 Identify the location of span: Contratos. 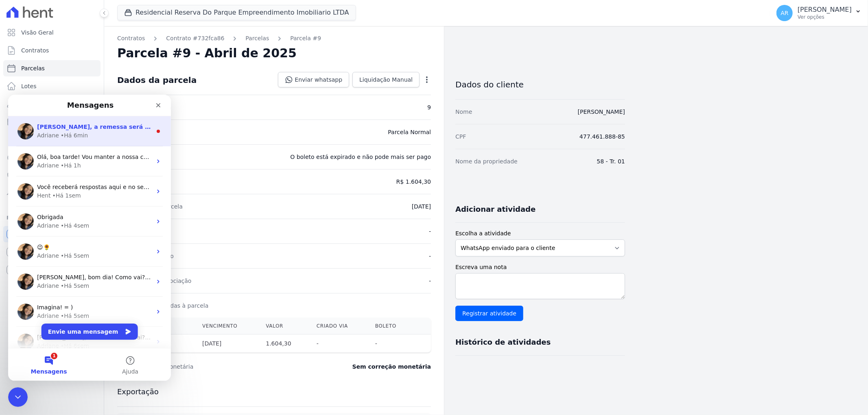
(35, 51).